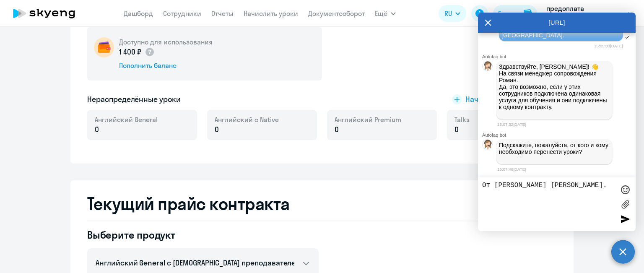  I want to click on p: 1 400 ₽, so click(137, 52).